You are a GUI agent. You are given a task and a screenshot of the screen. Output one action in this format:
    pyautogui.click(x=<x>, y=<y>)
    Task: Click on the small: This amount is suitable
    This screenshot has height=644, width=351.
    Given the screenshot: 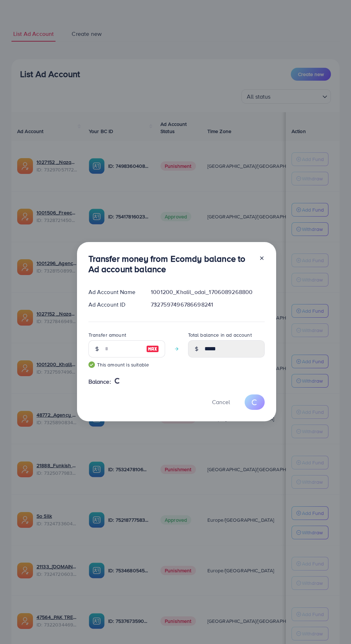 What is the action you would take?
    pyautogui.click(x=127, y=365)
    